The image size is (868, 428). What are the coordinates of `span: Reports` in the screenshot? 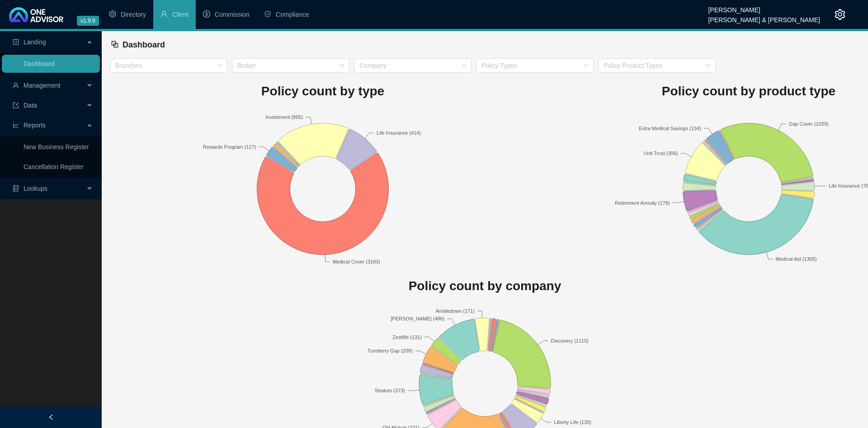 It's located at (34, 125).